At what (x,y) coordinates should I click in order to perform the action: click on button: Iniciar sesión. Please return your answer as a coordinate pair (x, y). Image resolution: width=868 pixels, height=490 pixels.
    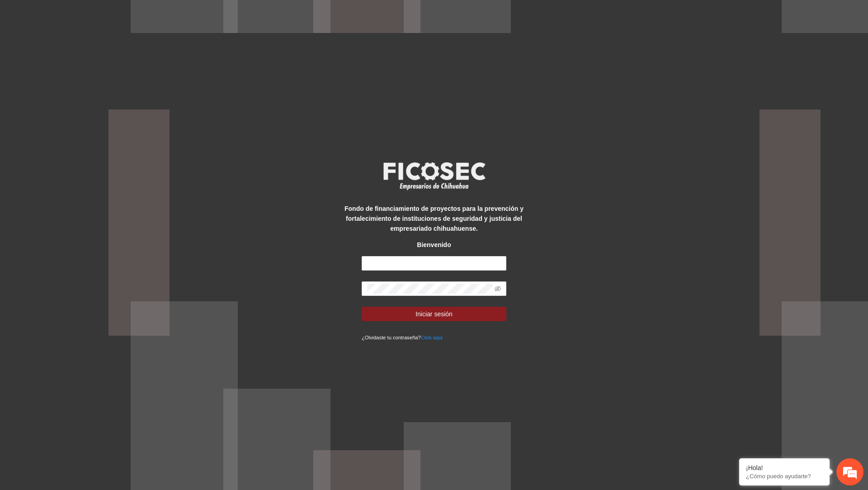
    Looking at the image, I should click on (434, 313).